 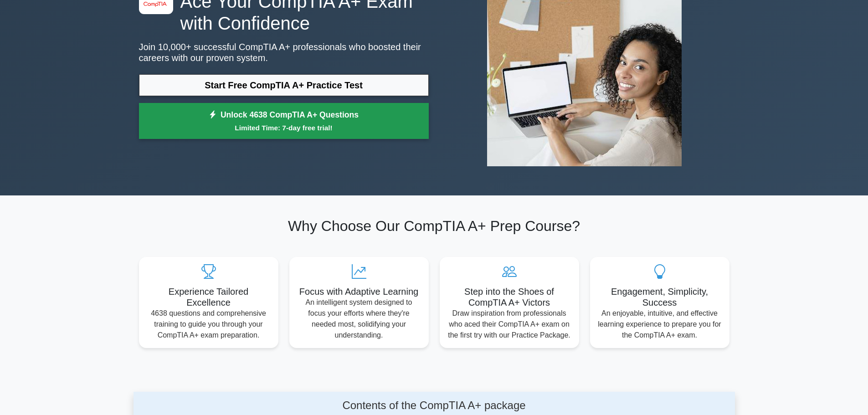 I want to click on p: An intelligent system designed to focus your efforts where they're needed most, solidifying your ..., so click(x=359, y=319).